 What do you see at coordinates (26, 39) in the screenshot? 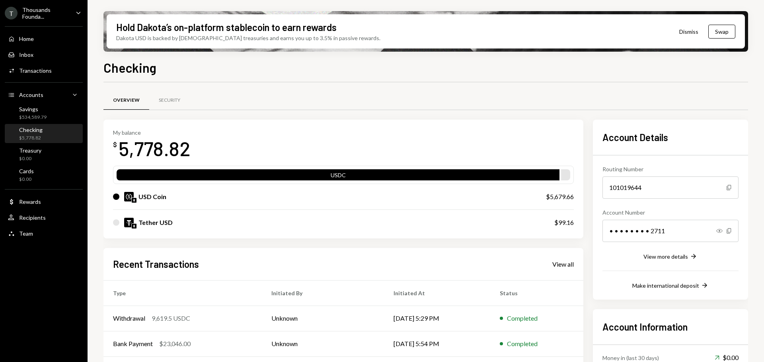
I see `div: Home` at bounding box center [26, 39].